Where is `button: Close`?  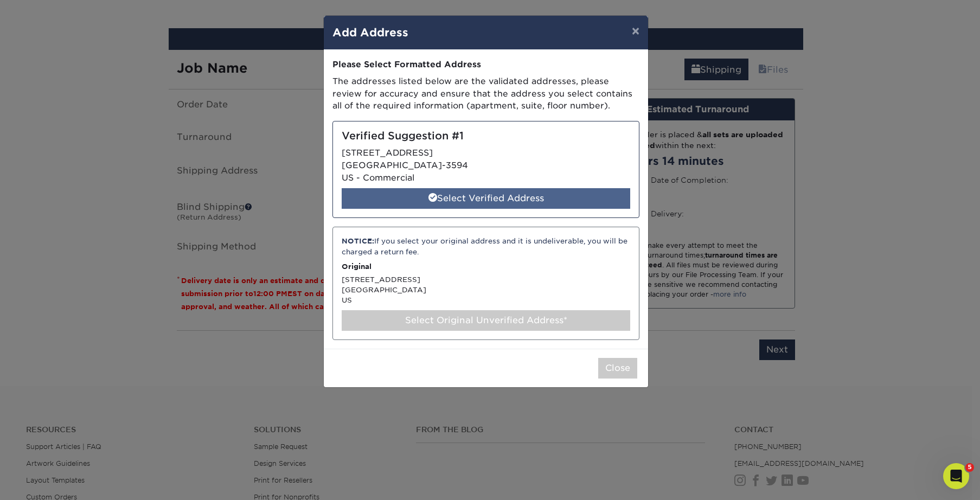 button: Close is located at coordinates (618, 368).